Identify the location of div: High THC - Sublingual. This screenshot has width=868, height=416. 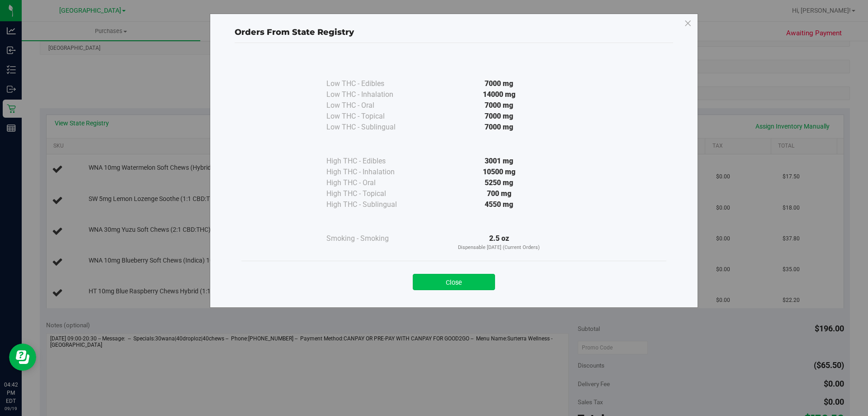
(372, 205).